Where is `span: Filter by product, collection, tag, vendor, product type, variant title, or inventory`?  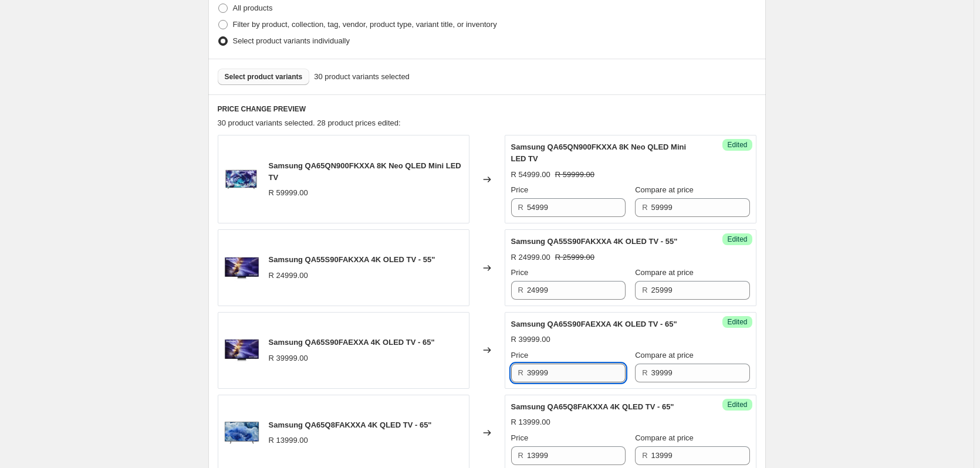 span: Filter by product, collection, tag, vendor, product type, variant title, or inventory is located at coordinates (364, 24).